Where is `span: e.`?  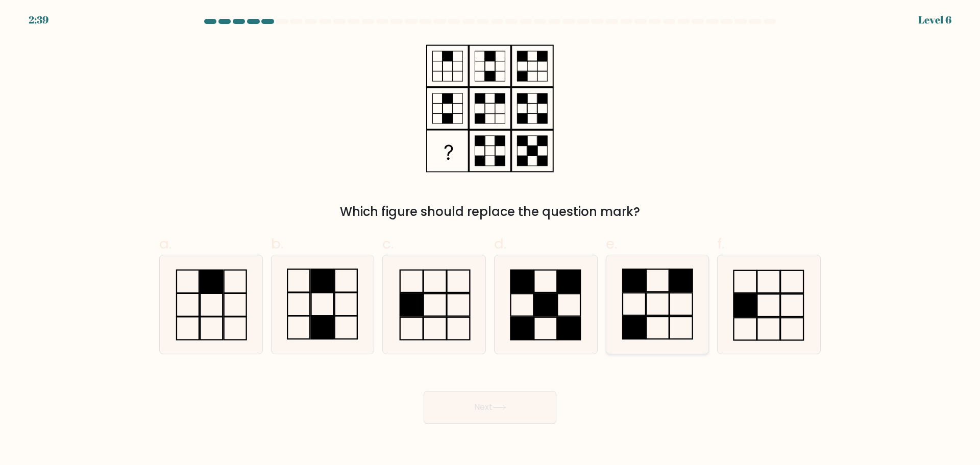 span: e. is located at coordinates (612, 243).